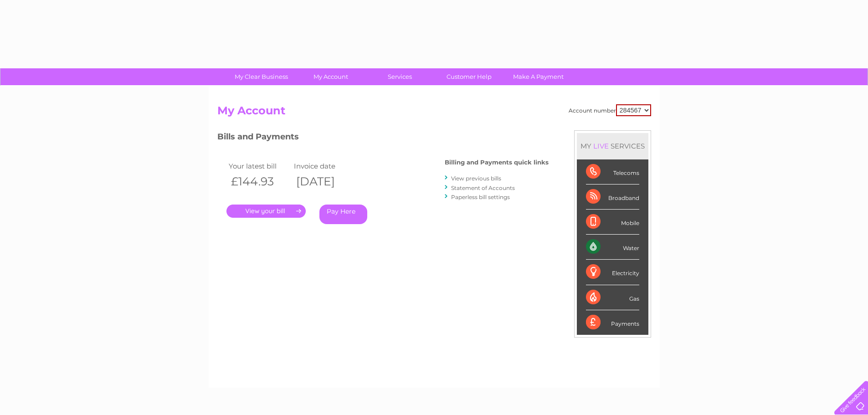  Describe the element at coordinates (613, 172) in the screenshot. I see `div: Telecoms` at that location.